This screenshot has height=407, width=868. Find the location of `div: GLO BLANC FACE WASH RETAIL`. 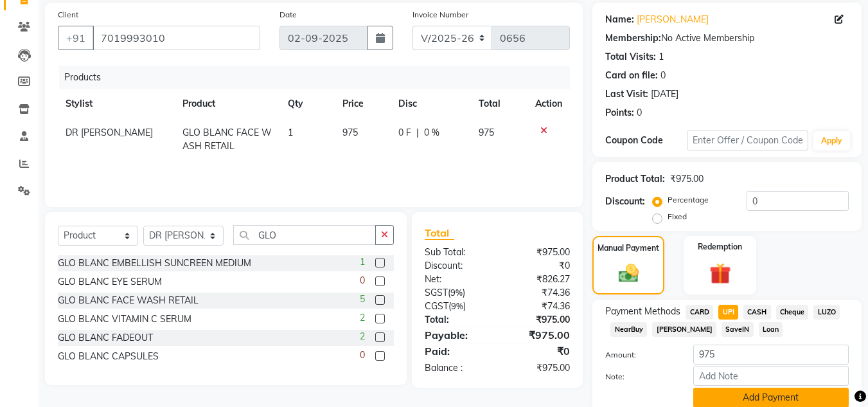

div: GLO BLANC FACE WASH RETAIL is located at coordinates (128, 300).